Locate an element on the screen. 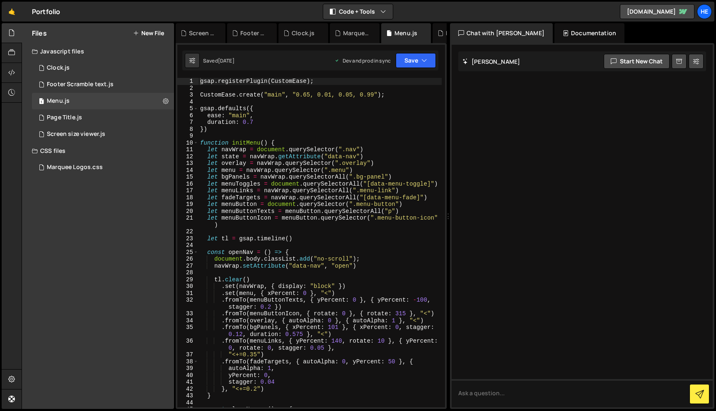  div: CSS files is located at coordinates (98, 151).